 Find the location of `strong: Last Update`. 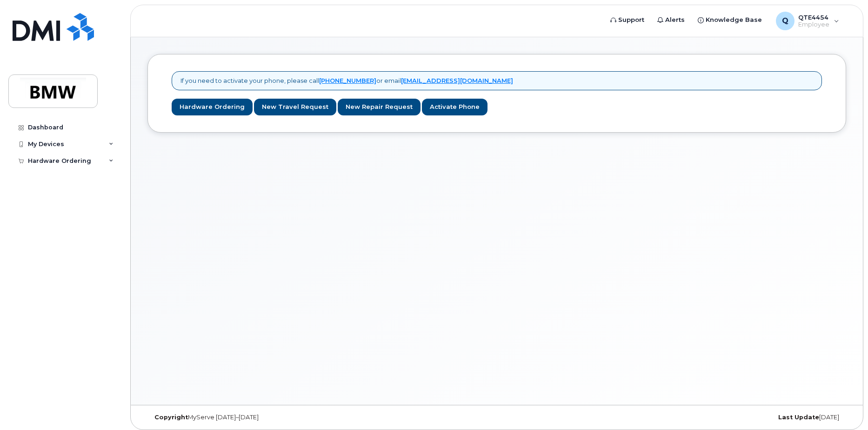

strong: Last Update is located at coordinates (799, 417).